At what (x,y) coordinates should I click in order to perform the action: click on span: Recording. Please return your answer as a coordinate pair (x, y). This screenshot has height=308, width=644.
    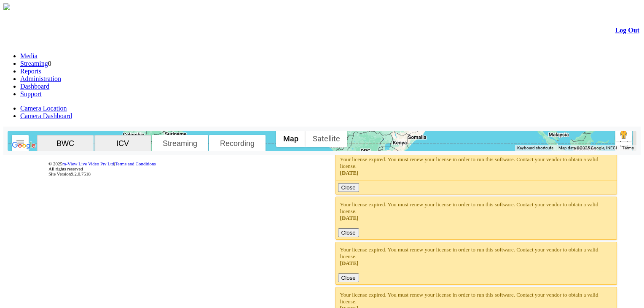
    Looking at the image, I should click on (238, 144).